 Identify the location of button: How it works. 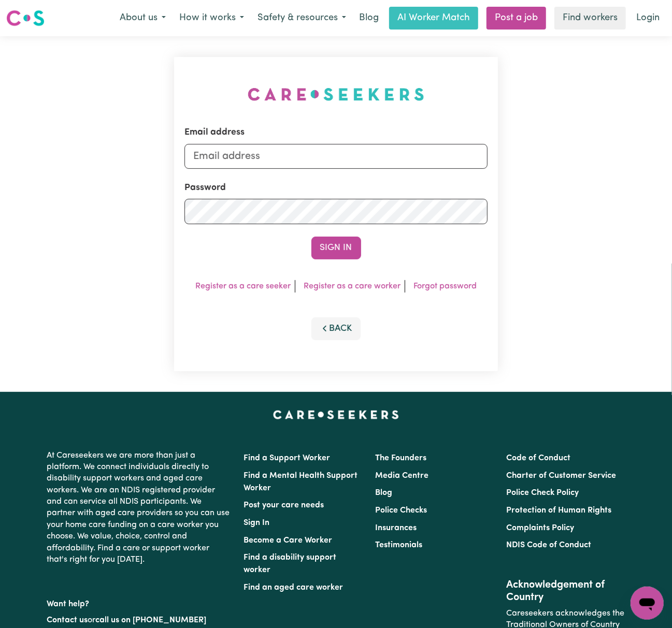
(211, 18).